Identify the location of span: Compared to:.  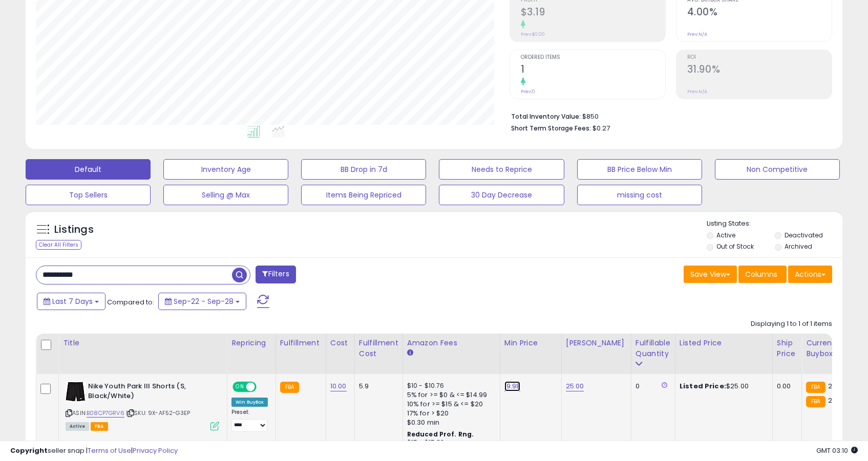
(131, 302).